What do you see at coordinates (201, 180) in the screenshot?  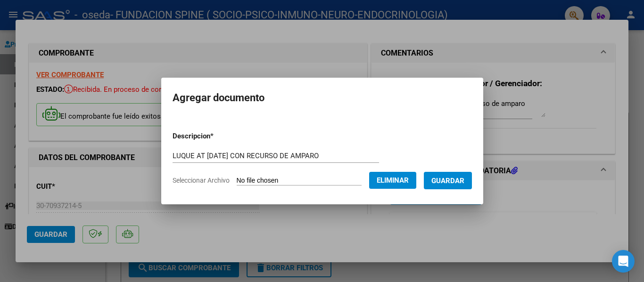 I see `span: Seleccionar Archivo` at bounding box center [201, 180].